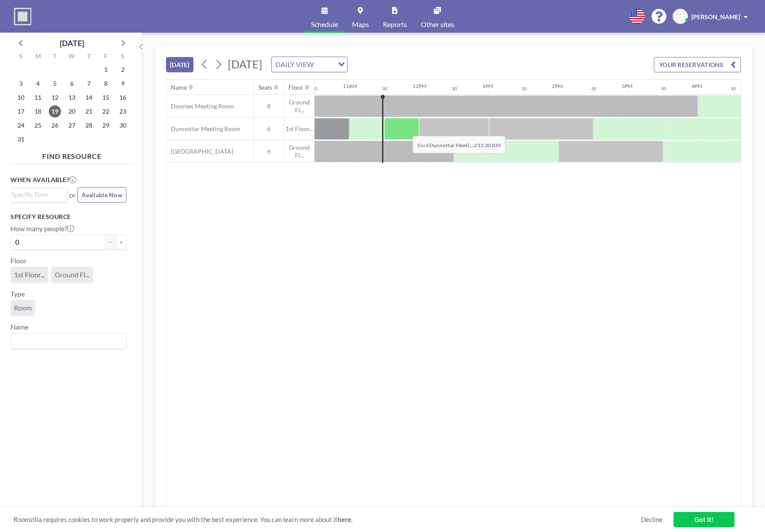 This screenshot has width=765, height=532. Describe the element at coordinates (55, 84) in the screenshot. I see `span: Tuesday, August 5, 2025` at that location.